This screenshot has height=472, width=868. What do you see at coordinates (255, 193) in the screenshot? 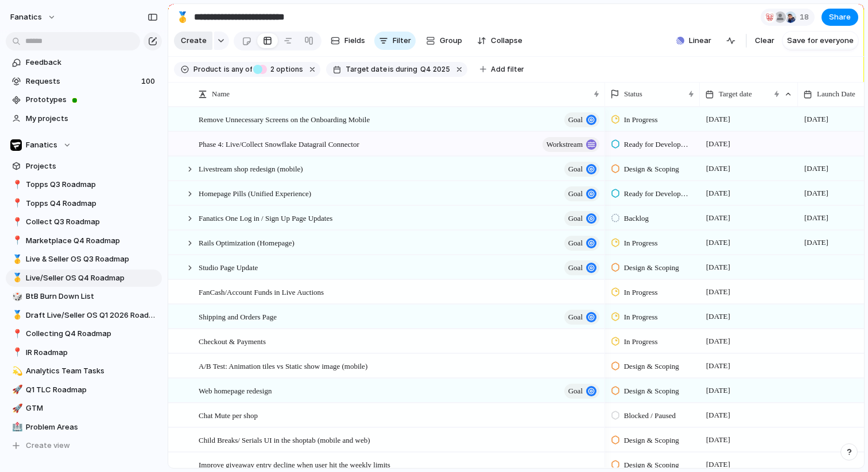
I see `span: Homepage Pills (Unified Experience)` at bounding box center [255, 193].